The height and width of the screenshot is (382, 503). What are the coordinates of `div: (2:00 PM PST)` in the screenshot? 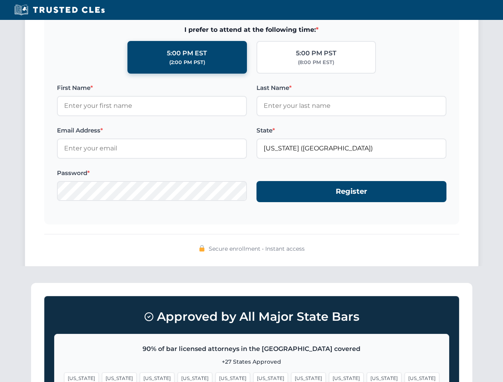 It's located at (187, 62).